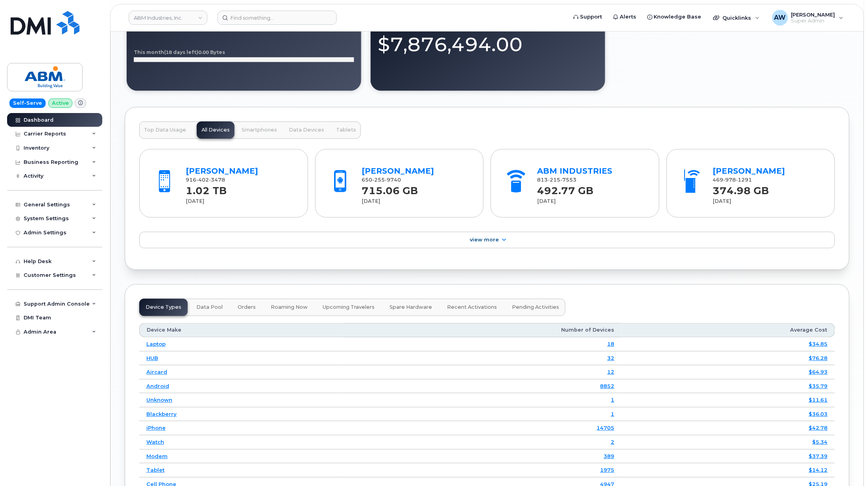  I want to click on span: 9740, so click(392, 180).